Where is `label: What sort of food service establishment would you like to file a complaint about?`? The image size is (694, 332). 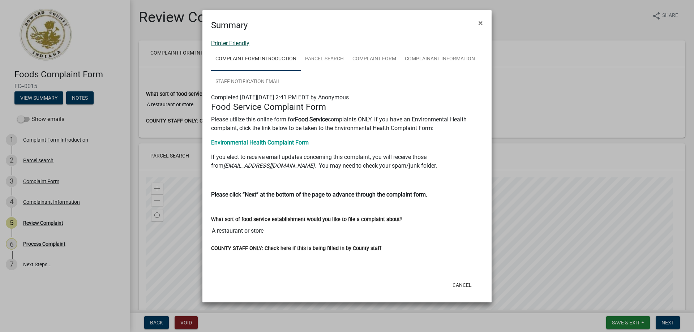 label: What sort of food service establishment would you like to file a complaint about? is located at coordinates (307, 220).